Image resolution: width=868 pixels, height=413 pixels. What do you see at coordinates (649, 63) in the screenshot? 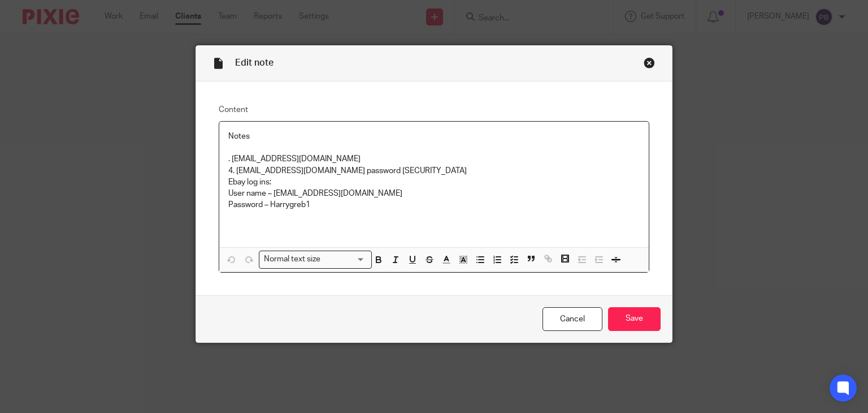
I see `div: Close this dialog window` at bounding box center [649, 63].